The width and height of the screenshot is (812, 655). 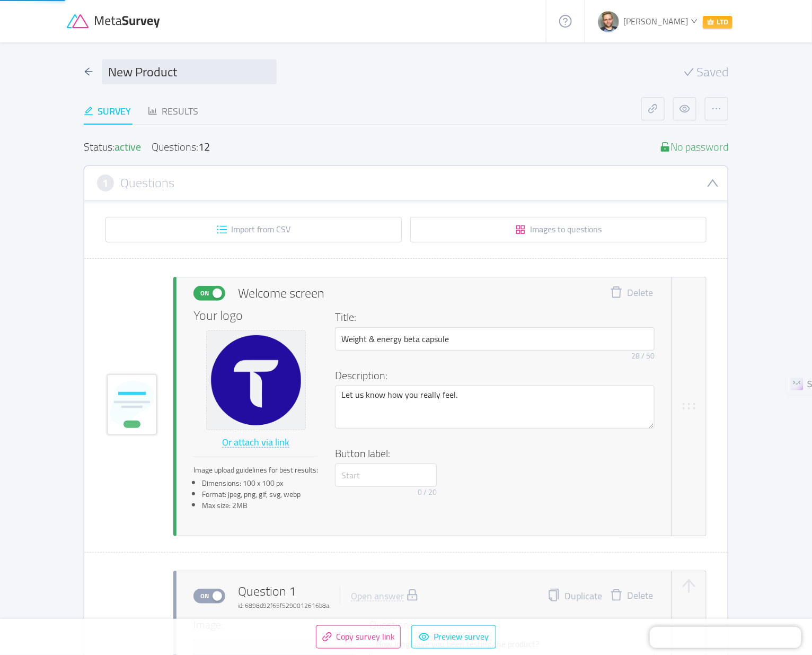 What do you see at coordinates (717, 23) in the screenshot?
I see `span: LTD` at bounding box center [717, 23].